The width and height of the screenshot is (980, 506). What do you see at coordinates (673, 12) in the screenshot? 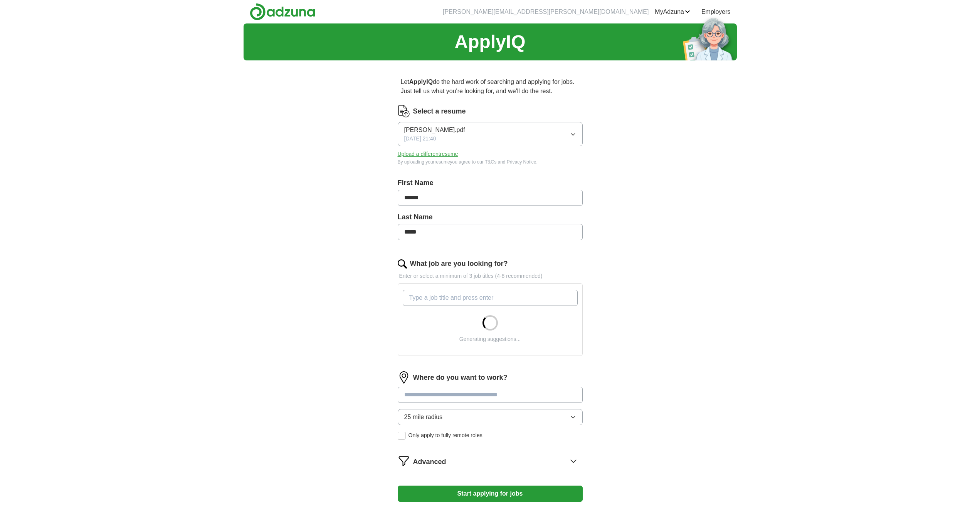
I see `a: MyAdzuna` at bounding box center [673, 12].